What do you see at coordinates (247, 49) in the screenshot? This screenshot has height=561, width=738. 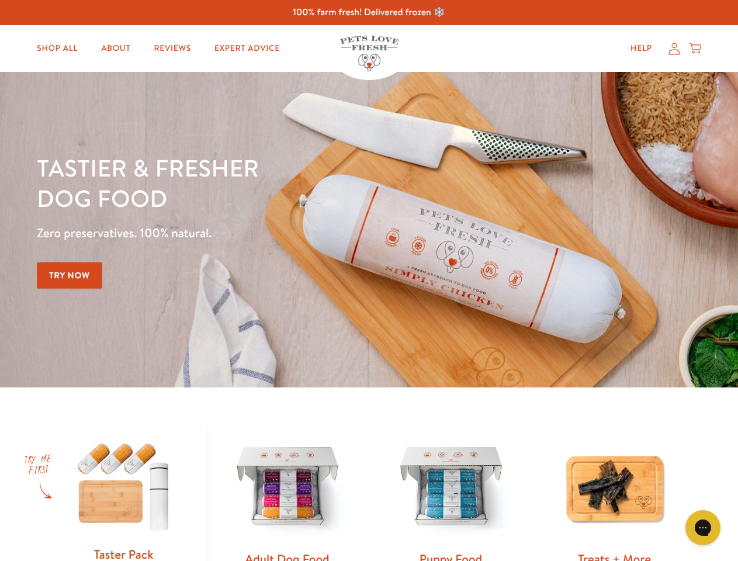 I see `a: Expert Advice` at bounding box center [247, 49].